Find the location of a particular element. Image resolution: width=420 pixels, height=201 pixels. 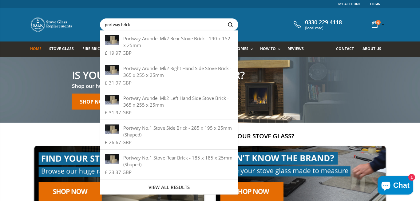

a: Home is located at coordinates (38, 49).